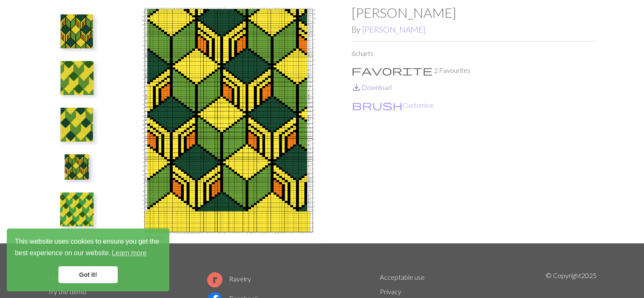 The image size is (644, 298). Describe the element at coordinates (474, 71) in the screenshot. I see `p: 2 Favourites` at that location.